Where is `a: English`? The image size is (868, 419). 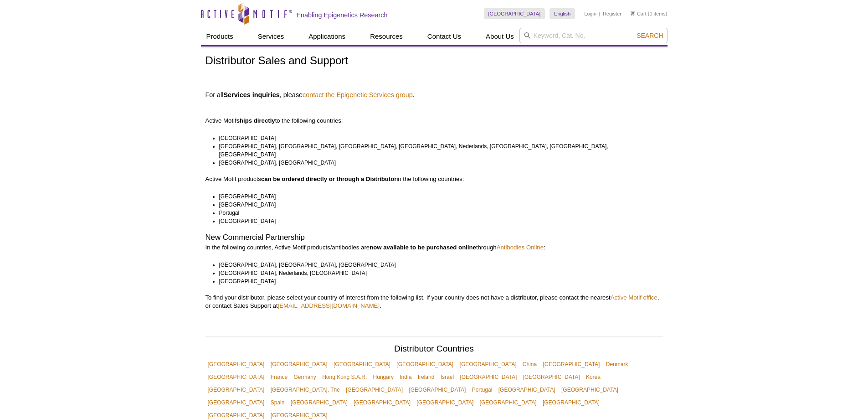 a: English is located at coordinates (562, 14).